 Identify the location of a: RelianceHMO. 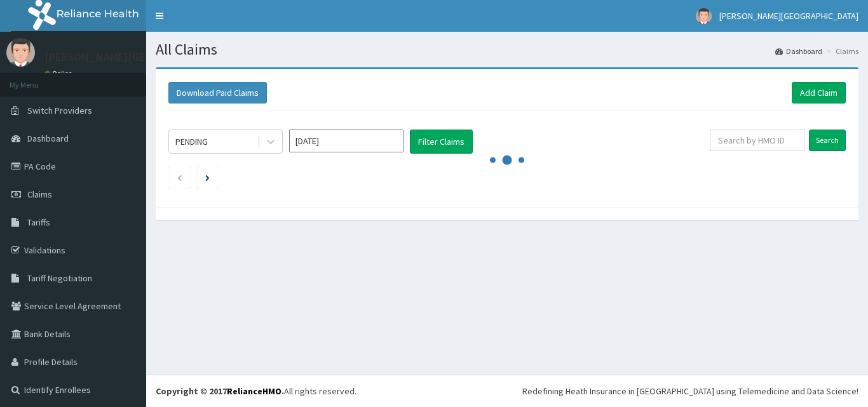
(255, 391).